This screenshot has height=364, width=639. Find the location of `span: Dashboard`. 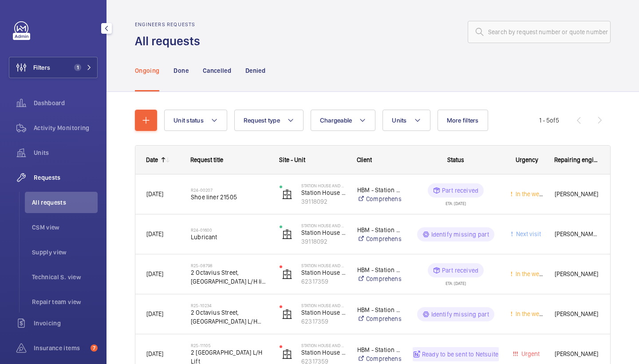

span: Dashboard is located at coordinates (66, 103).